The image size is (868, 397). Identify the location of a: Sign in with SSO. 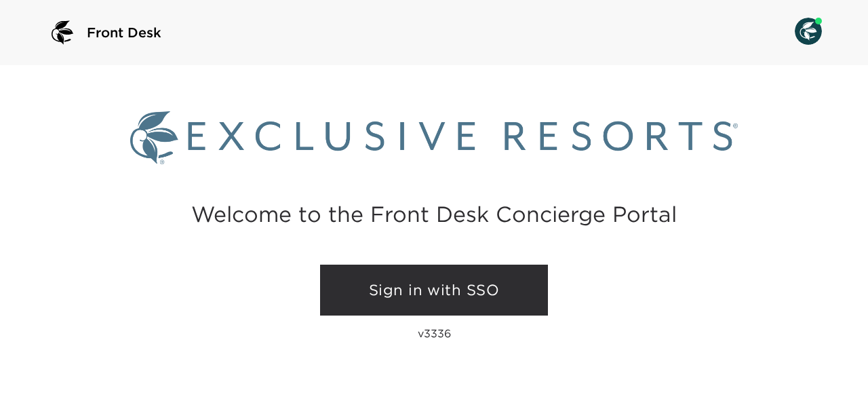
(434, 290).